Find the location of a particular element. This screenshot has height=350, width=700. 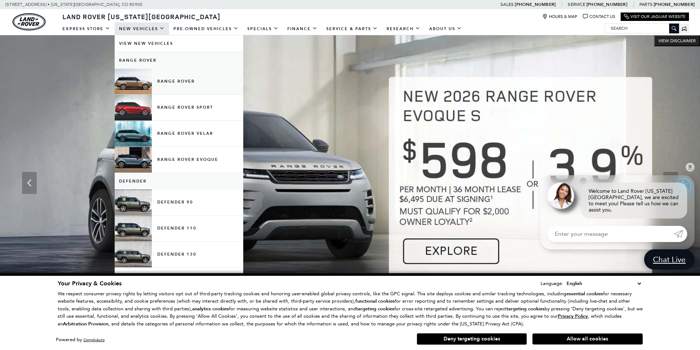

a: Range Rover Sport is located at coordinates (179, 108).